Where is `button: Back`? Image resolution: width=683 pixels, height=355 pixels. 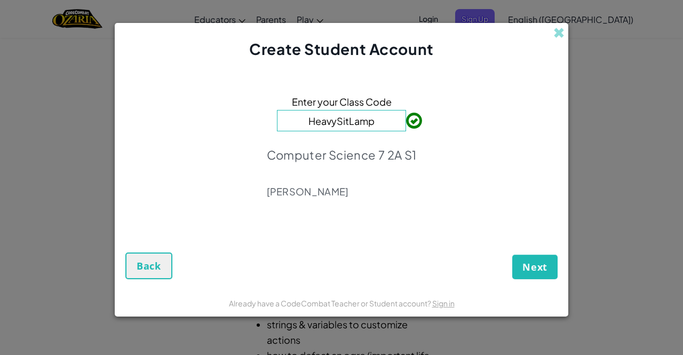
button: Back is located at coordinates (149, 266).